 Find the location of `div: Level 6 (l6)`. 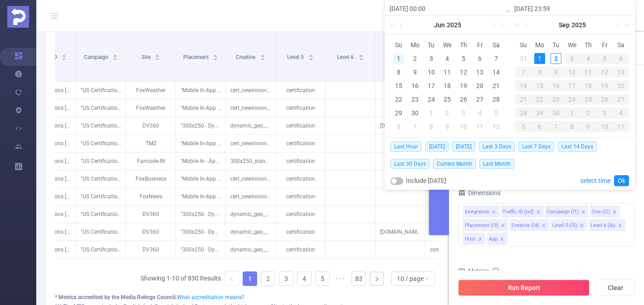

div: Level 6 (l6) is located at coordinates (603, 225).